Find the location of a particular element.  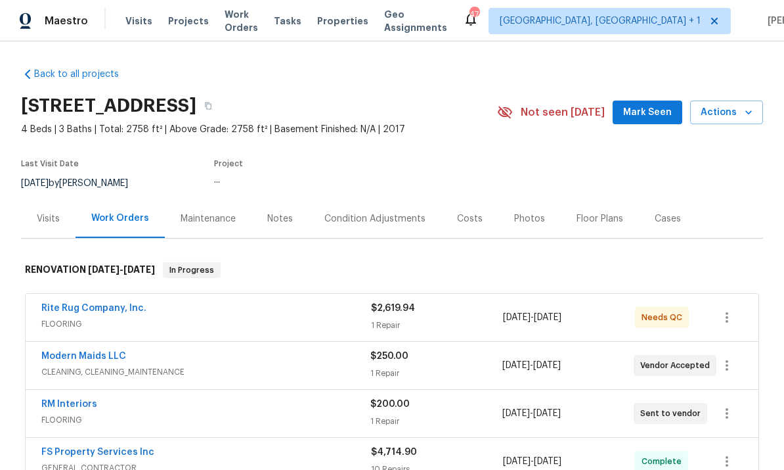

h6: RENOVATION is located at coordinates (90, 270).